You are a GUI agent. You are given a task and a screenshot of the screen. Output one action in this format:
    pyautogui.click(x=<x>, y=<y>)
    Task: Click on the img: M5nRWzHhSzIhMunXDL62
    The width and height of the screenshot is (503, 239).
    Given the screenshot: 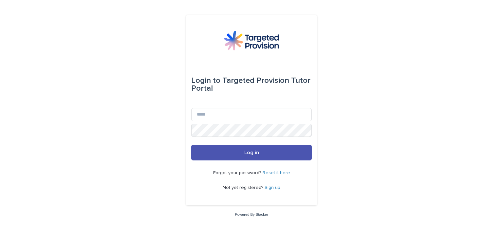 What is the action you would take?
    pyautogui.click(x=251, y=41)
    